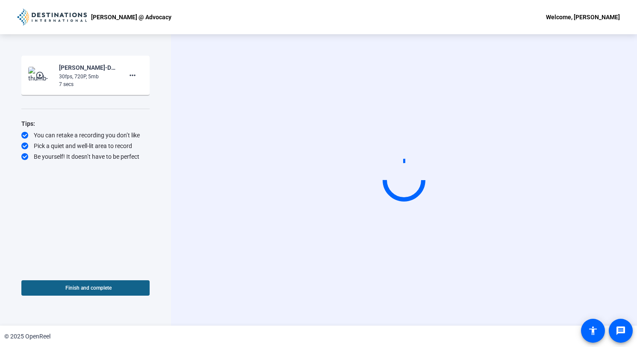 Image resolution: width=637 pixels, height=347 pixels. Describe the element at coordinates (88, 77) in the screenshot. I see `div: 30fps, 720P, 5mb` at that location.